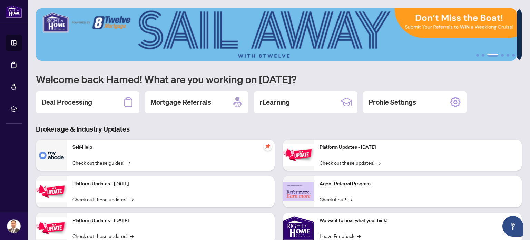  Describe the element at coordinates (268, 146) in the screenshot. I see `span: pushpin` at that location.